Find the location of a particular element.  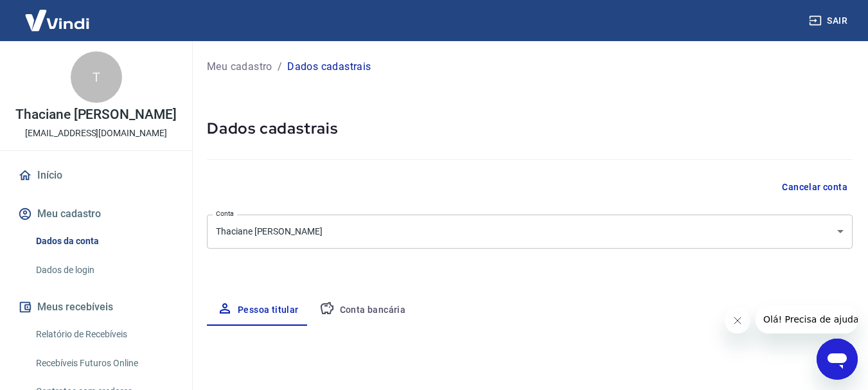

h5: Dados cadastrais is located at coordinates (530, 128).